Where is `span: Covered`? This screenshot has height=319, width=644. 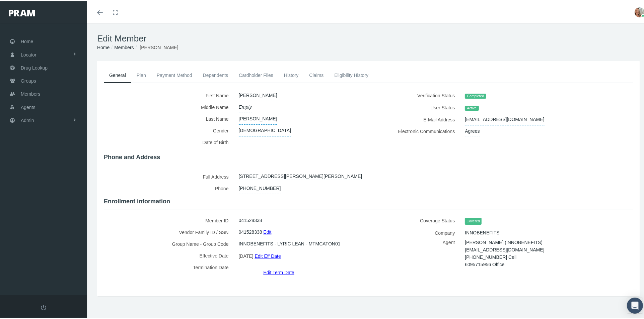 span: Covered is located at coordinates (473, 220).